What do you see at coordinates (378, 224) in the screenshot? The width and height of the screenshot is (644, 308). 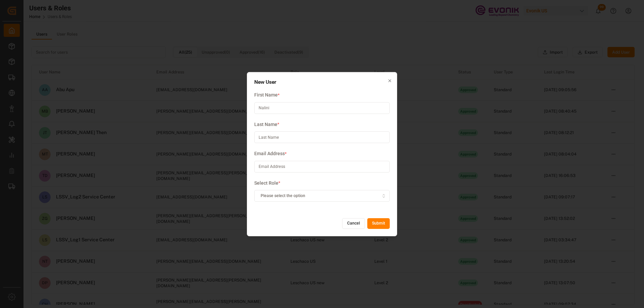 I see `button: Submit` at bounding box center [378, 224].